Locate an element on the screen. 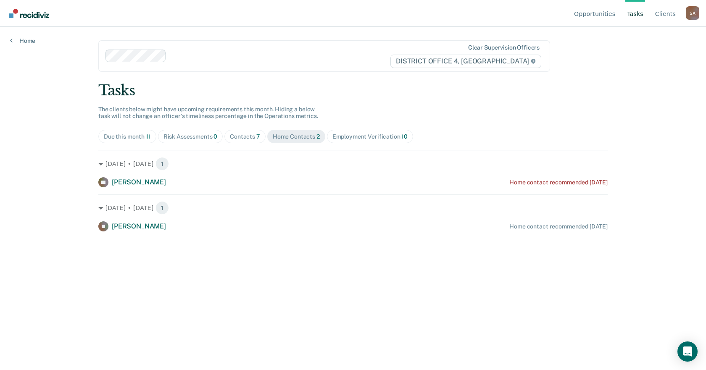 This screenshot has height=370, width=706. span: 7 is located at coordinates (258, 136).